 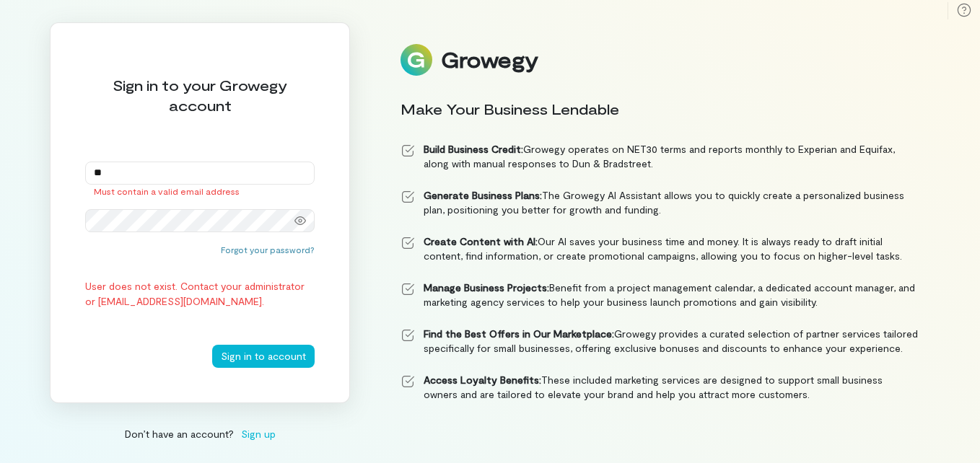 What do you see at coordinates (660, 249) in the screenshot?
I see `li: Our AI saves your business time and money. It is always ready to draft initial content, find info...` at bounding box center [660, 249].